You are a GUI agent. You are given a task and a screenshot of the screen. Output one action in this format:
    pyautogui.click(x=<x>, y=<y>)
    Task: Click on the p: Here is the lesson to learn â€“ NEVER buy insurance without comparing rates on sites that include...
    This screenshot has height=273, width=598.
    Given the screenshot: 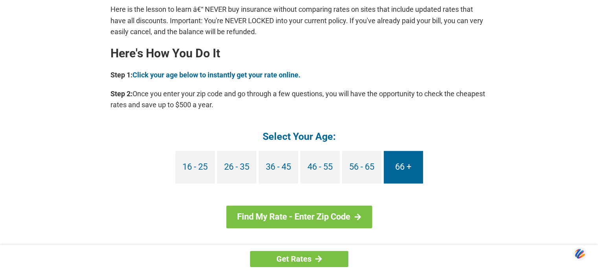 What is the action you would take?
    pyautogui.click(x=299, y=20)
    